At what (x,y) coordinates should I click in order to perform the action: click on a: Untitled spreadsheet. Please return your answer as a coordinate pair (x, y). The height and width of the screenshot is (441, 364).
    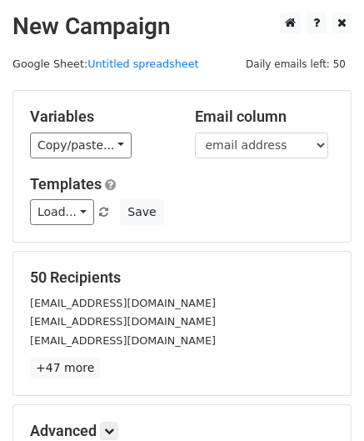
    Looking at the image, I should click on (143, 63).